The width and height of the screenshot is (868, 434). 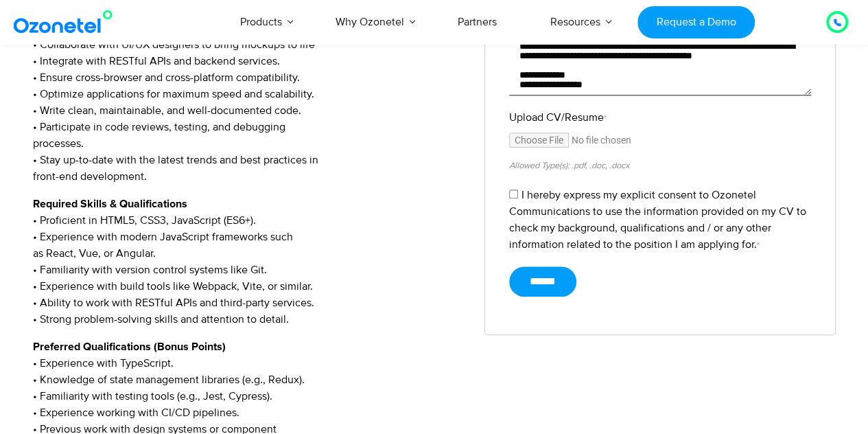 What do you see at coordinates (569, 166) in the screenshot?
I see `small: Allowed Type(s): .pdf, .doc, .docx` at bounding box center [569, 166].